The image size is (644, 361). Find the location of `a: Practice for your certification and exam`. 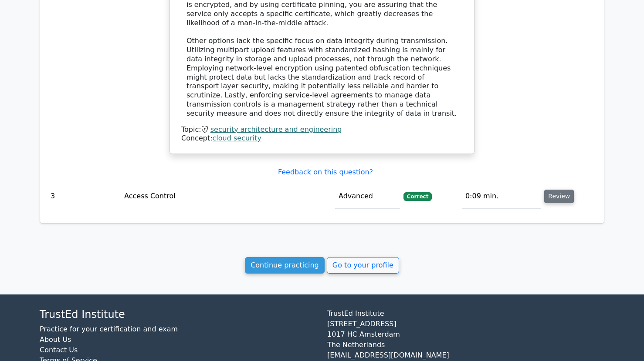

a: Practice for your certification and exam is located at coordinates (108, 329).